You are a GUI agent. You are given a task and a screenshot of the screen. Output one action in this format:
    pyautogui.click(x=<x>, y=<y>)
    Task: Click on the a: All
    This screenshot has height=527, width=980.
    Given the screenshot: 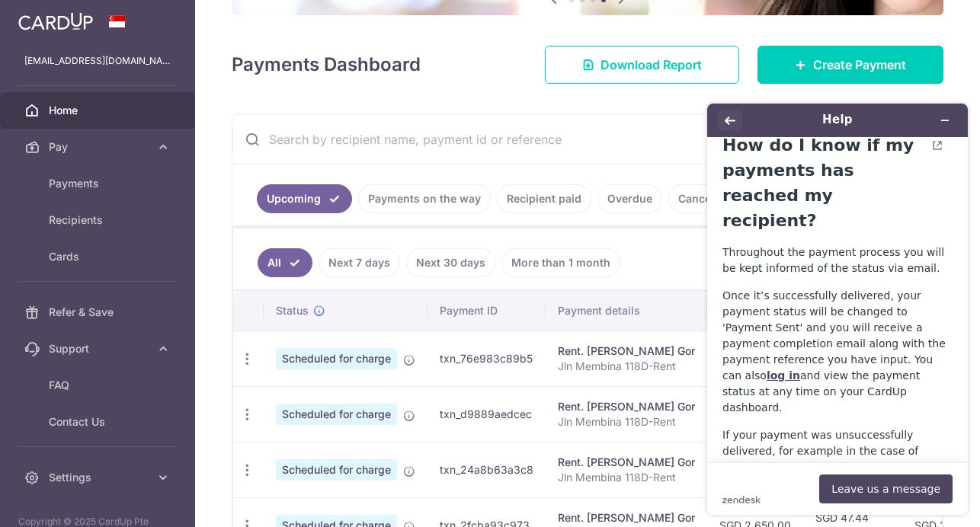 What is the action you would take?
    pyautogui.click(x=285, y=263)
    